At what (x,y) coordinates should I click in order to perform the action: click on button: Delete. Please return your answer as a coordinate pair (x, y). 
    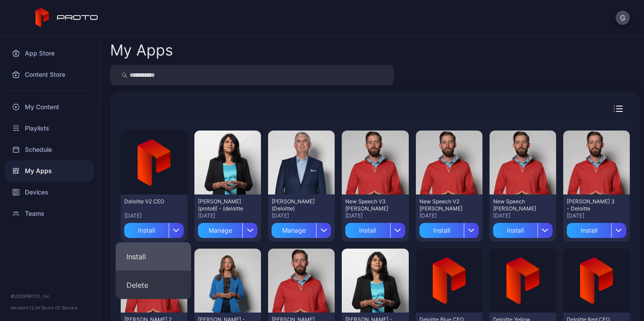
    Looking at the image, I should click on (154, 285).